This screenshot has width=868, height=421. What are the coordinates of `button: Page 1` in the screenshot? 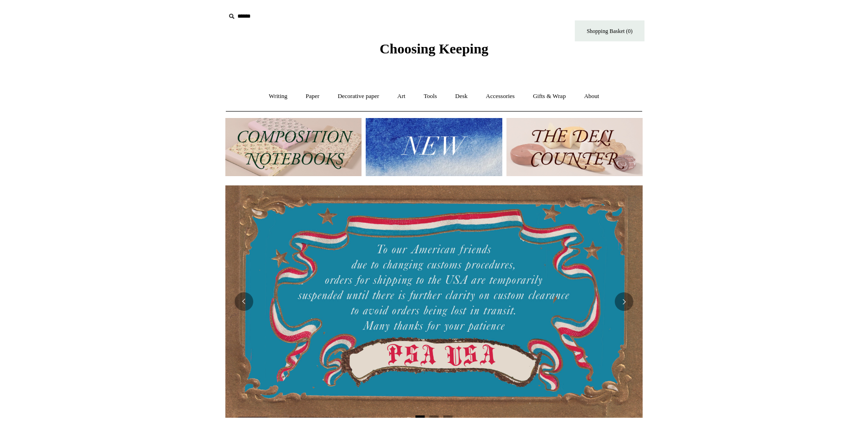 It's located at (420, 416).